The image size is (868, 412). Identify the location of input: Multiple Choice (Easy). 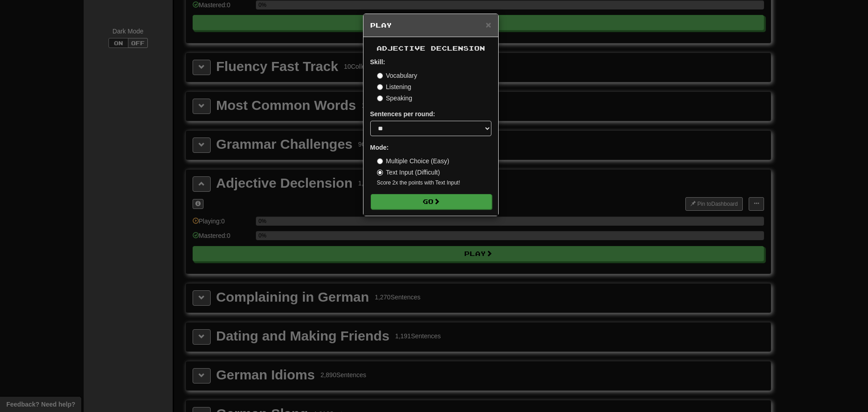
(380, 161).